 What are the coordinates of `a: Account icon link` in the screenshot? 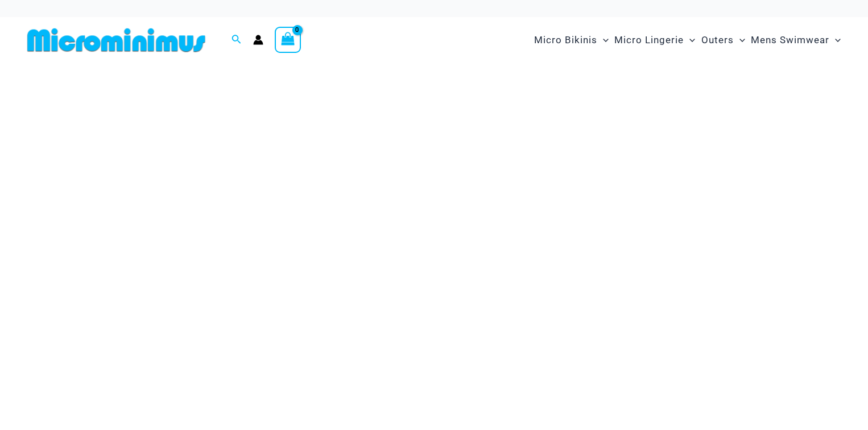 It's located at (258, 40).